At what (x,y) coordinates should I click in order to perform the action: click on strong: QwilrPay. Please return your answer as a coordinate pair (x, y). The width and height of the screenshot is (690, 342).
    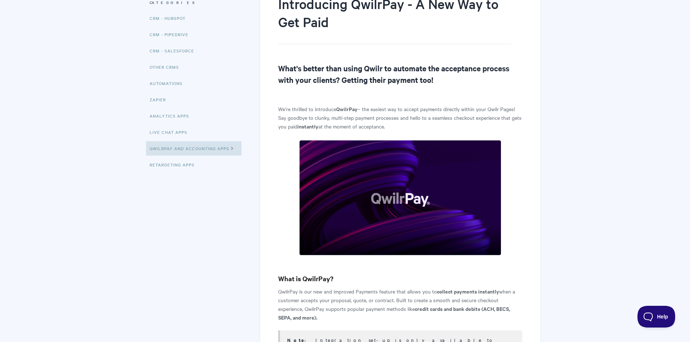
    Looking at the image, I should click on (347, 109).